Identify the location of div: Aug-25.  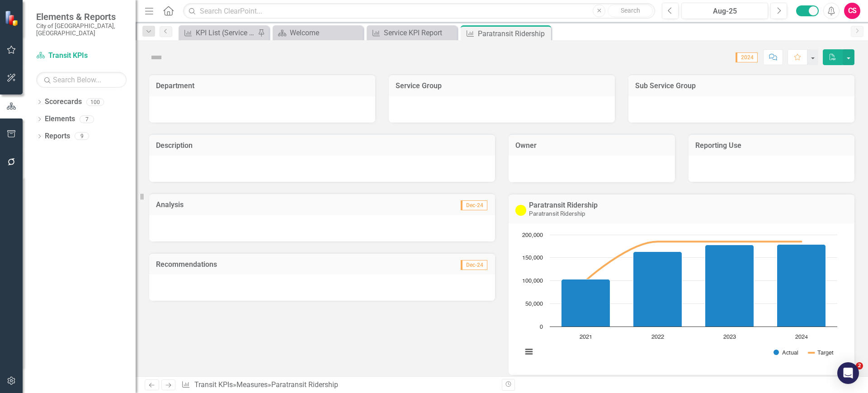
(725, 11).